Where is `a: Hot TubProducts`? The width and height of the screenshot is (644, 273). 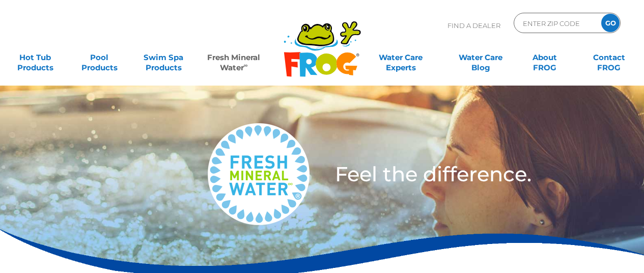 a: Hot TubProducts is located at coordinates (35, 57).